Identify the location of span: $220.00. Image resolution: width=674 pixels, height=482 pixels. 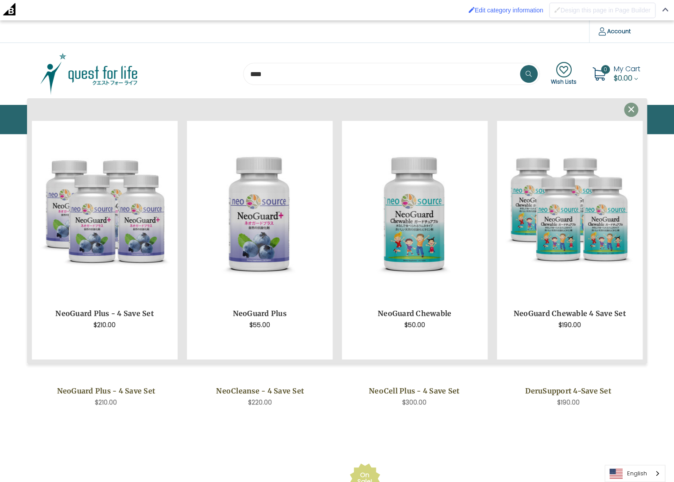
(260, 402).